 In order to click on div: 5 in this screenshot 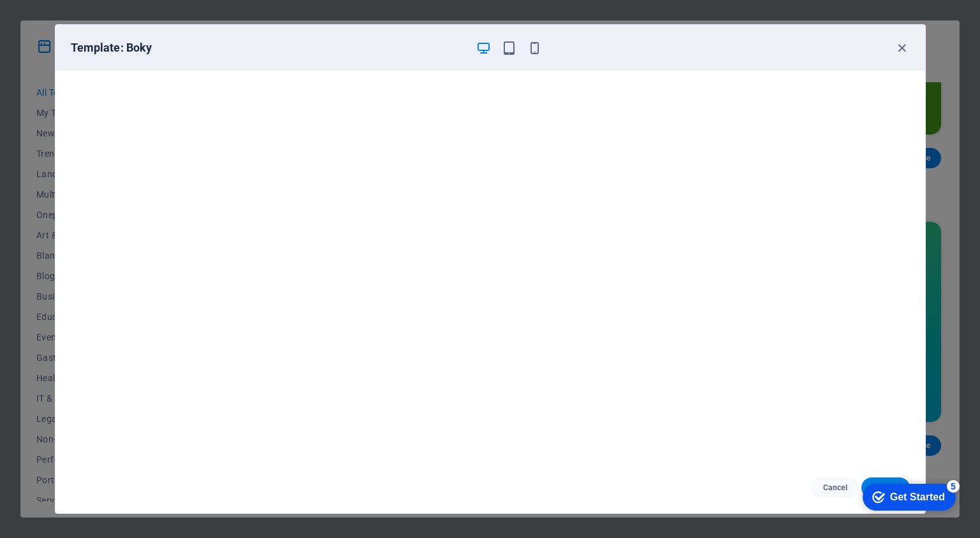, I will do `click(101, 9)`.